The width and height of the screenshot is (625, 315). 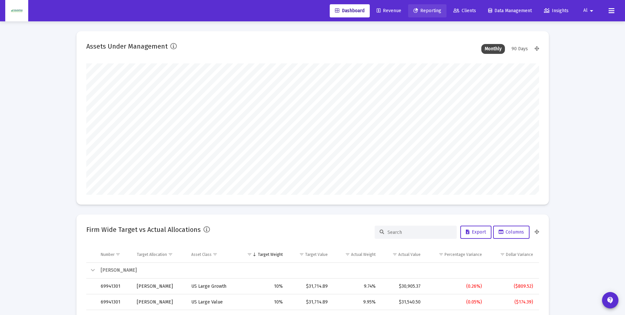 I want to click on span: Insights, so click(x=556, y=10).